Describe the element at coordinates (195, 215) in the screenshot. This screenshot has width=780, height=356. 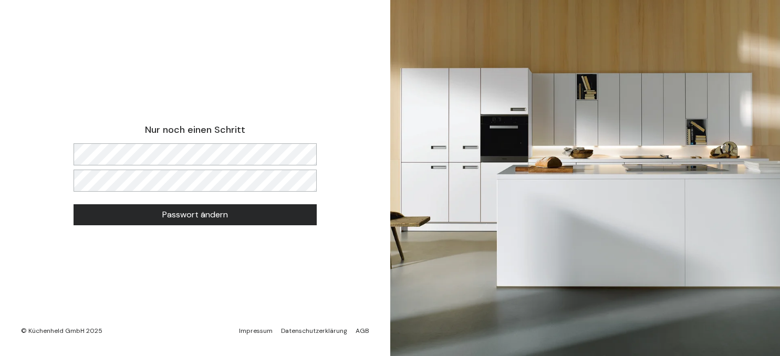
I see `button: Passwort ändern` at that location.